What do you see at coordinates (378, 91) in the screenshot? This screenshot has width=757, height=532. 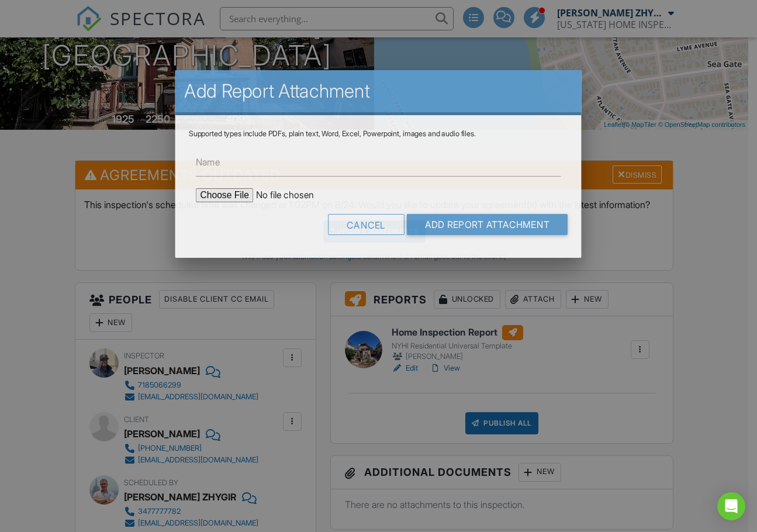 I see `h2: Add Report Attachment` at bounding box center [378, 91].